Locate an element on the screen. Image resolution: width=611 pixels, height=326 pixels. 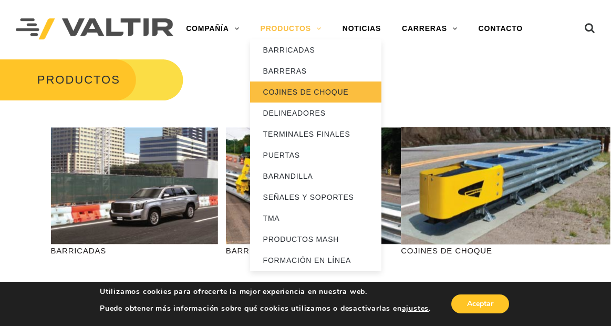
a: TMA is located at coordinates (316, 218).